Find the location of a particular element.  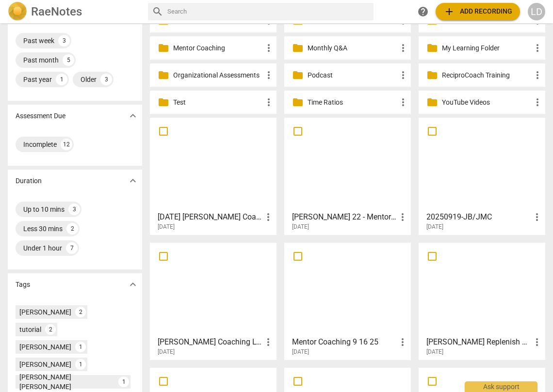

div: Past month is located at coordinates (41, 60).